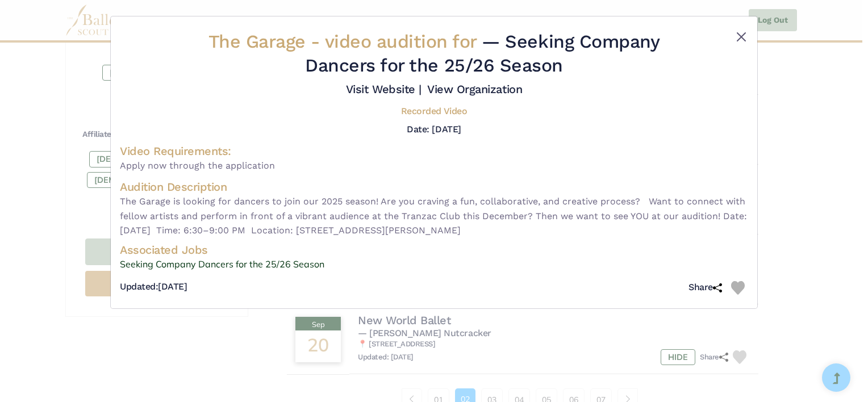 The image size is (868, 402). Describe the element at coordinates (705, 287) in the screenshot. I see `h5: Share` at that location.